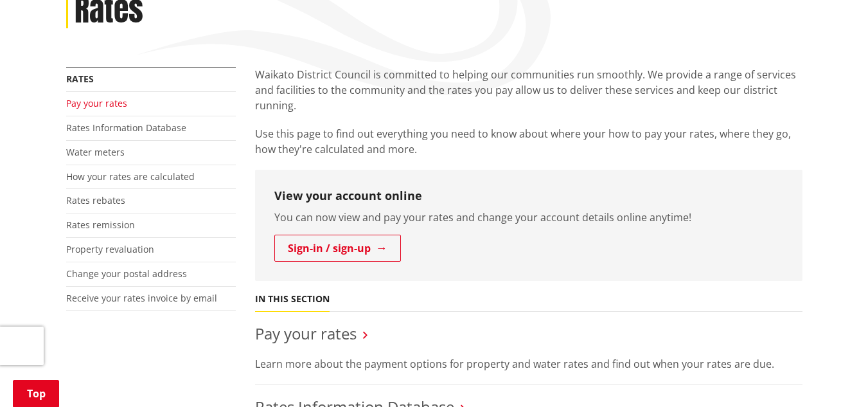 Image resolution: width=868 pixels, height=407 pixels. I want to click on a: Rates, so click(80, 78).